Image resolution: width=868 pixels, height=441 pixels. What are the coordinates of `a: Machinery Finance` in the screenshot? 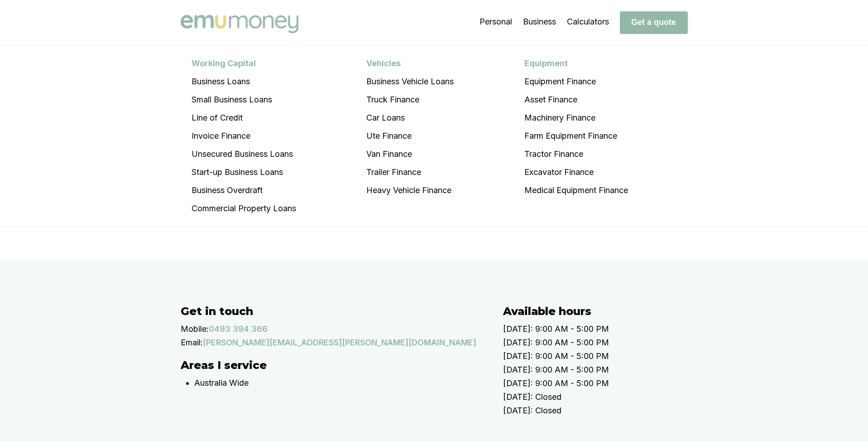 It's located at (576, 118).